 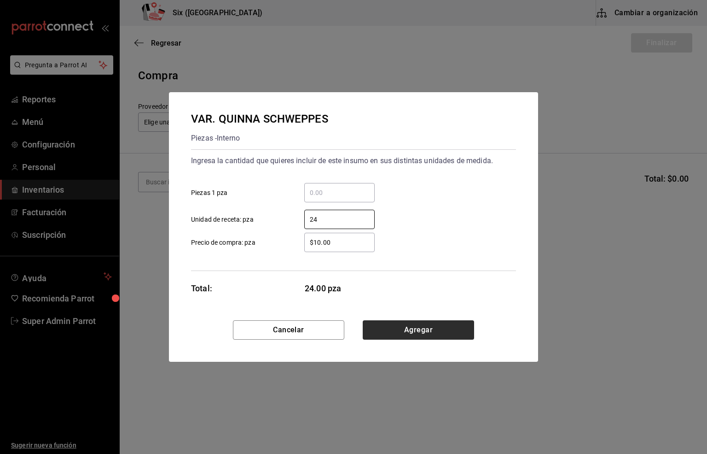 What do you see at coordinates (222, 219) in the screenshot?
I see `span: Unidad de receta: pza` at bounding box center [222, 219].